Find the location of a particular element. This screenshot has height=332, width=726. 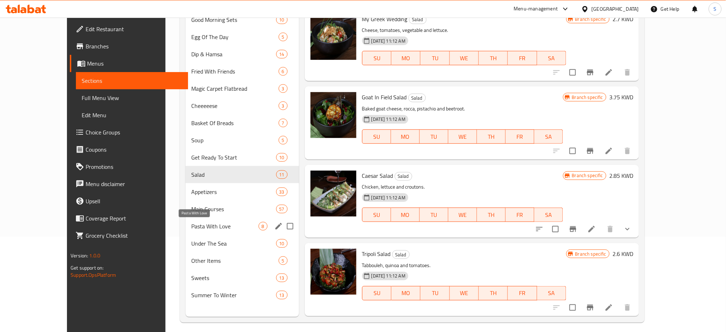

div: Main Courses is located at coordinates (234, 209).